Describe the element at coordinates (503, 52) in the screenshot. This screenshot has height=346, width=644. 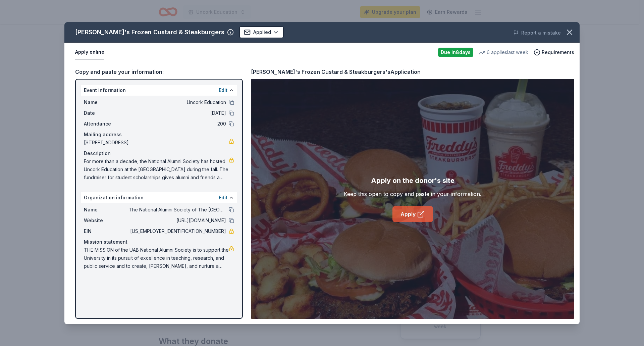
I see `div: 6 applies last week` at that location.